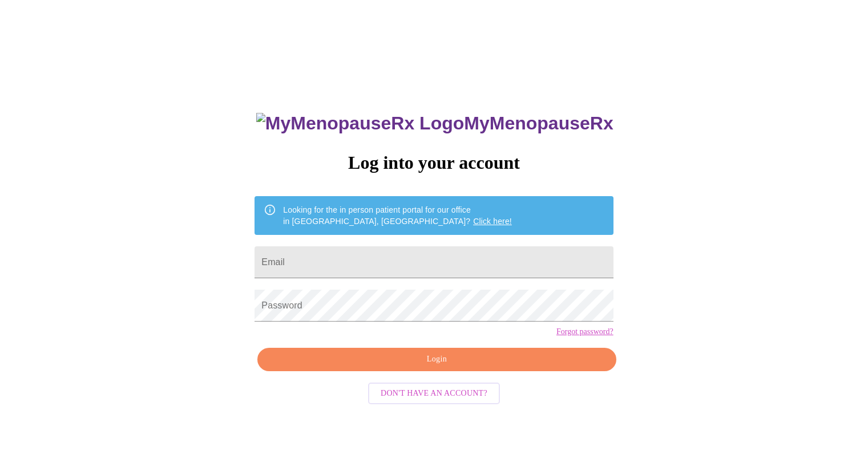 The image size is (868, 451). Describe the element at coordinates (437, 359) in the screenshot. I see `button: Login` at that location.